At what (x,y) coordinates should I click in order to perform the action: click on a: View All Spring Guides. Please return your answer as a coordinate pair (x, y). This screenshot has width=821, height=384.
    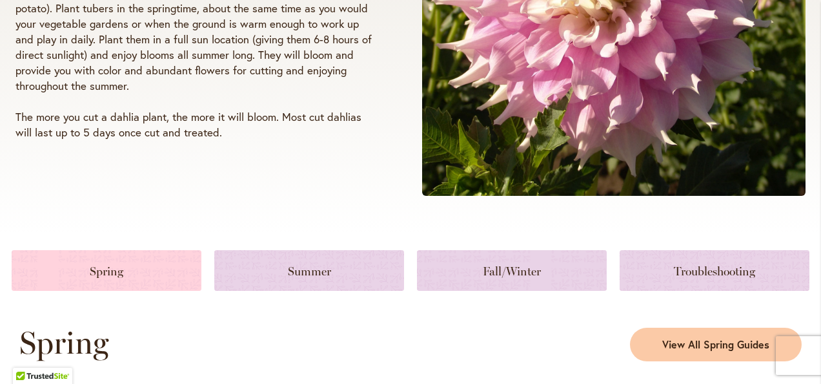
    Looking at the image, I should click on (716, 344).